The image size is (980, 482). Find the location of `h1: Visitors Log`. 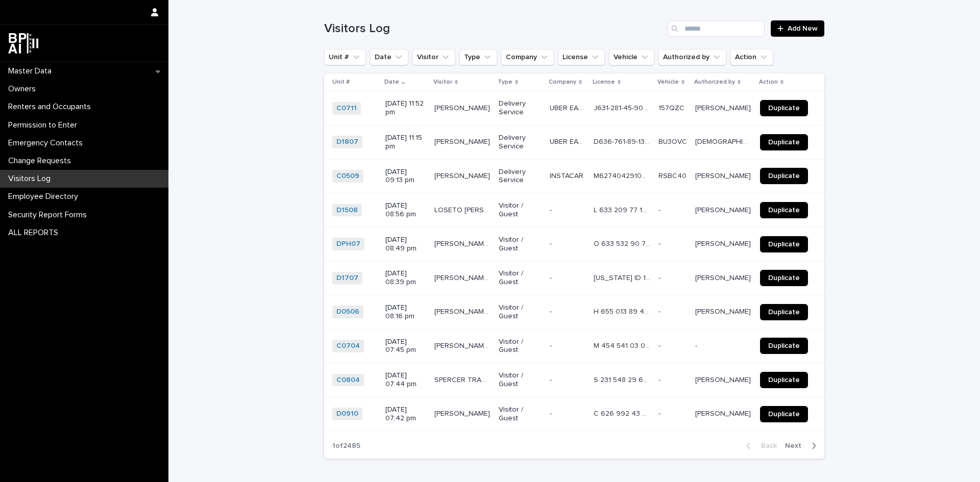

h1: Visitors Log is located at coordinates (493, 29).